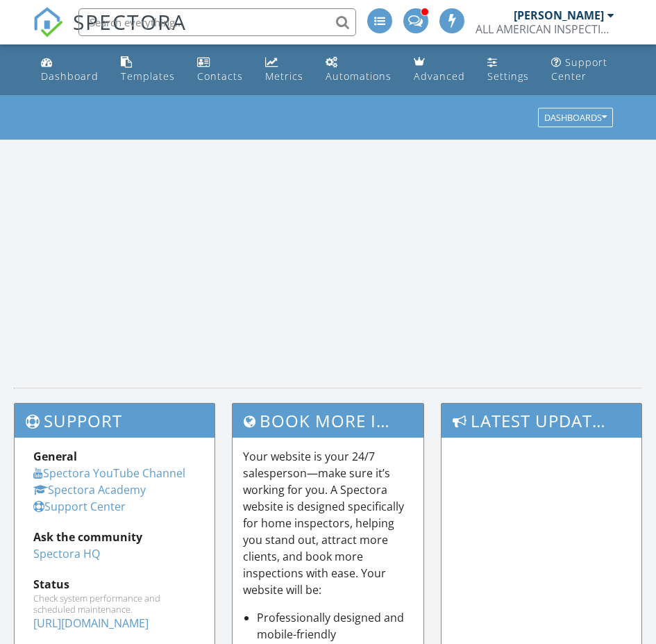 The height and width of the screenshot is (644, 656). Describe the element at coordinates (358, 76) in the screenshot. I see `div: Automations` at that location.